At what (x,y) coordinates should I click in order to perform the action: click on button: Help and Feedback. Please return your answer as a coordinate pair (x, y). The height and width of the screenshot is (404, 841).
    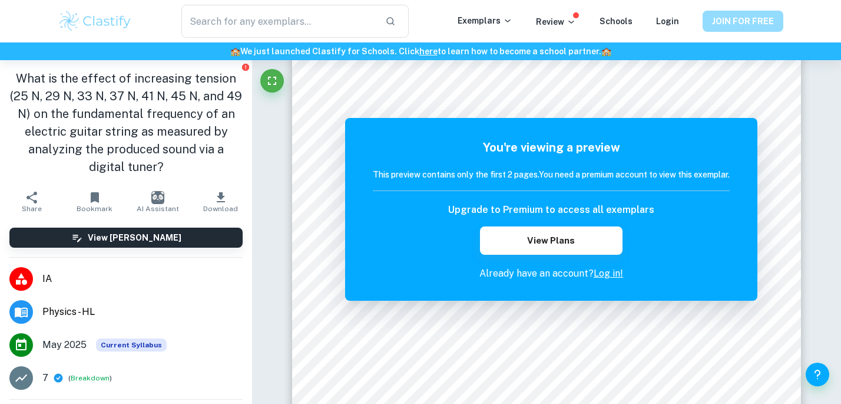
    Looking at the image, I should click on (818, 374).